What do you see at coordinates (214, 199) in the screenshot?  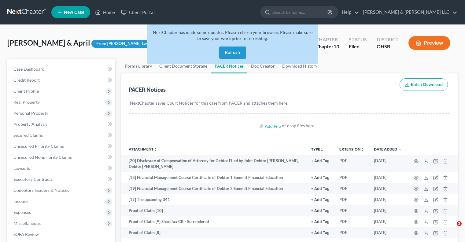 I see `td: [17] The upcoming 341` at bounding box center [214, 199].